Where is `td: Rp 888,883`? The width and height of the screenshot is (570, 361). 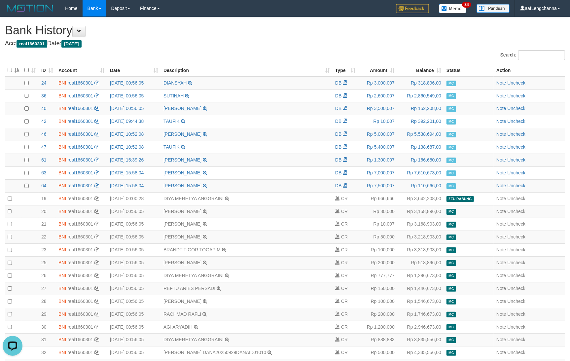
td: Rp 888,883 is located at coordinates (377, 340).